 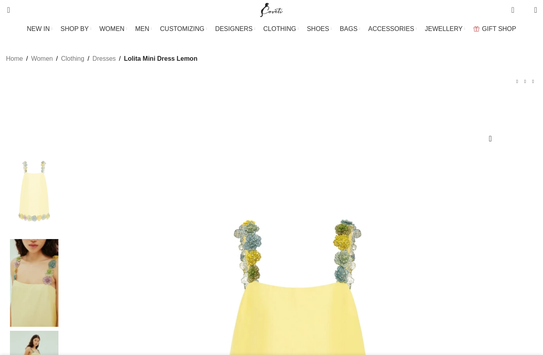 What do you see at coordinates (34, 283) in the screenshot?
I see `img: Alemais Dresses` at bounding box center [34, 283].